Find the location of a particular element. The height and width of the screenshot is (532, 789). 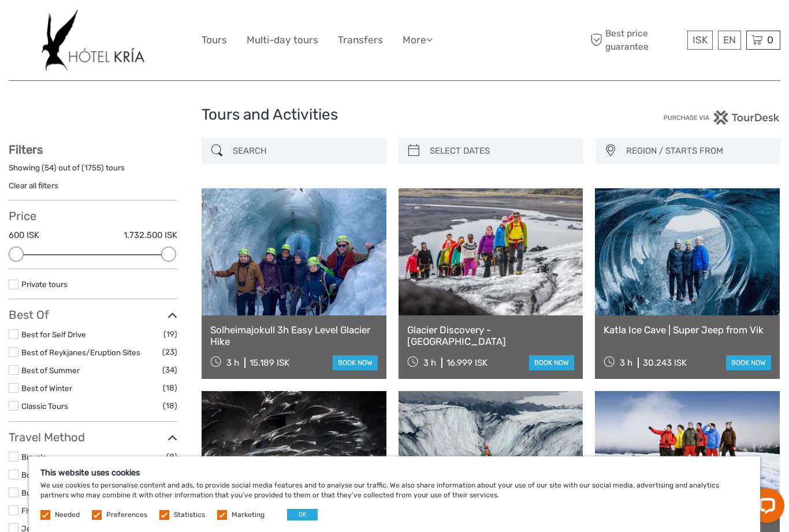

label: Statistics is located at coordinates (189, 514).